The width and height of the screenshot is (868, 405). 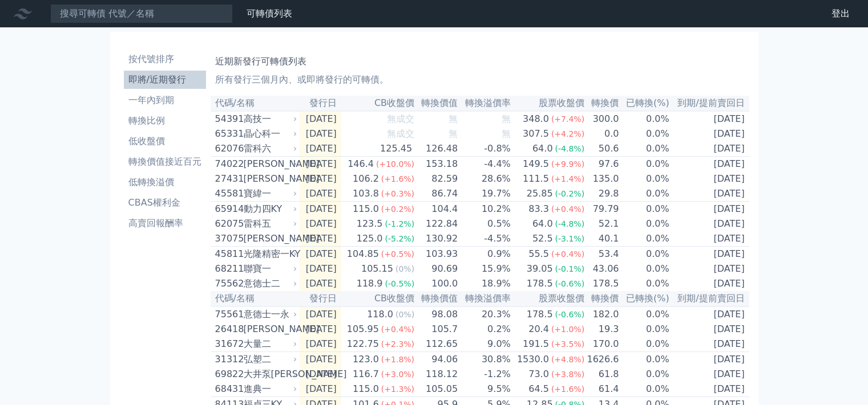 What do you see at coordinates (165, 80) in the screenshot?
I see `a: 即將/近期發行` at bounding box center [165, 80].